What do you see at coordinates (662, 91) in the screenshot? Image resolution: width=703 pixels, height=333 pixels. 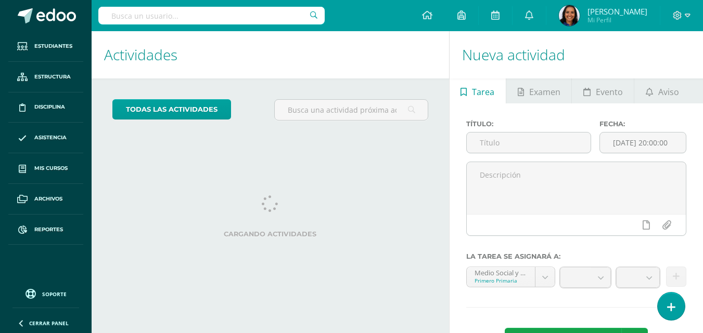 I see `a: Aviso` at bounding box center [662, 91].